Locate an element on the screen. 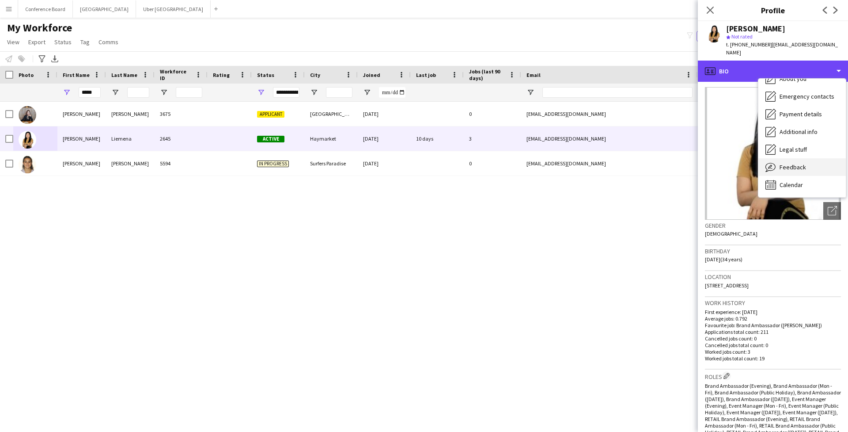  a: Tag is located at coordinates (85, 42).